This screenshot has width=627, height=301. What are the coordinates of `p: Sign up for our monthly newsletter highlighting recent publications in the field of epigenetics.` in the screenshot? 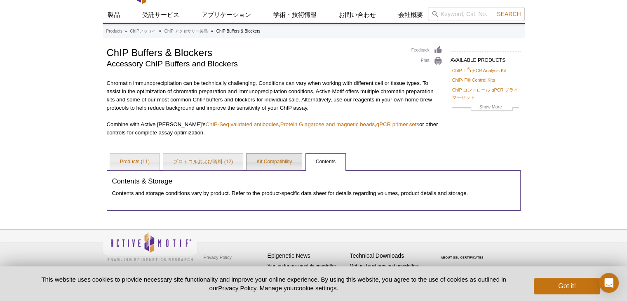 It's located at (306, 276).